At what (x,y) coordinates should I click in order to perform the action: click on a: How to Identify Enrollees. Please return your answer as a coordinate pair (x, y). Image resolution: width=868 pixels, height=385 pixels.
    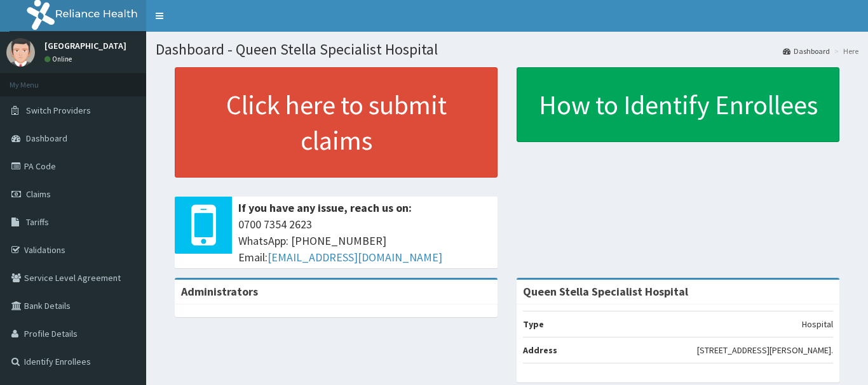
    Looking at the image, I should click on (678, 104).